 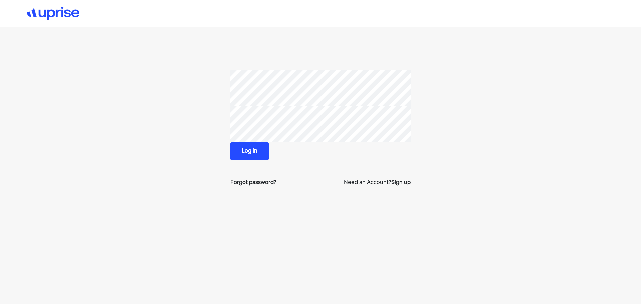 I want to click on div: Forgot password?, so click(x=254, y=183).